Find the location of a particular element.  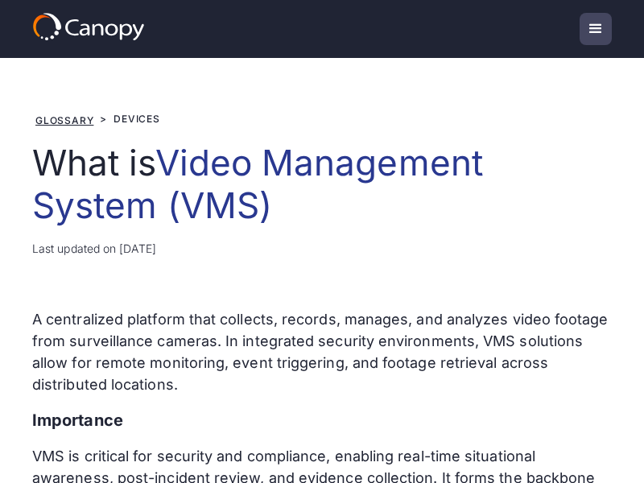

span: Video Management System (VMS) is located at coordinates (257, 183).